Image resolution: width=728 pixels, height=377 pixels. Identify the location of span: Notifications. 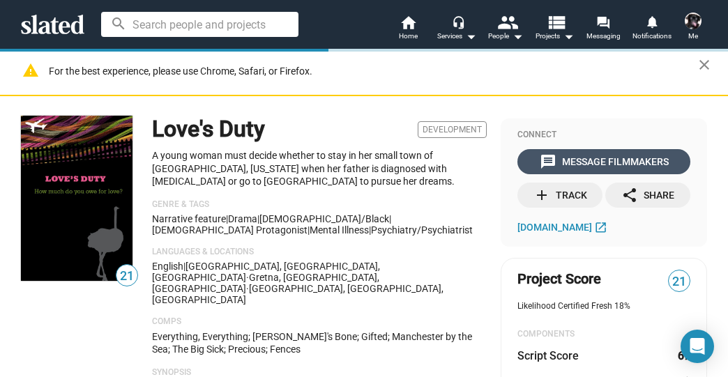
(652, 36).